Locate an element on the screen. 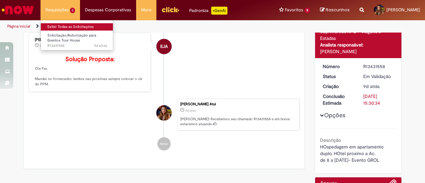 Image resolution: width=425 pixels, height=183 pixels. div: Emilio Jose Andres Casado is located at coordinates (164, 46).